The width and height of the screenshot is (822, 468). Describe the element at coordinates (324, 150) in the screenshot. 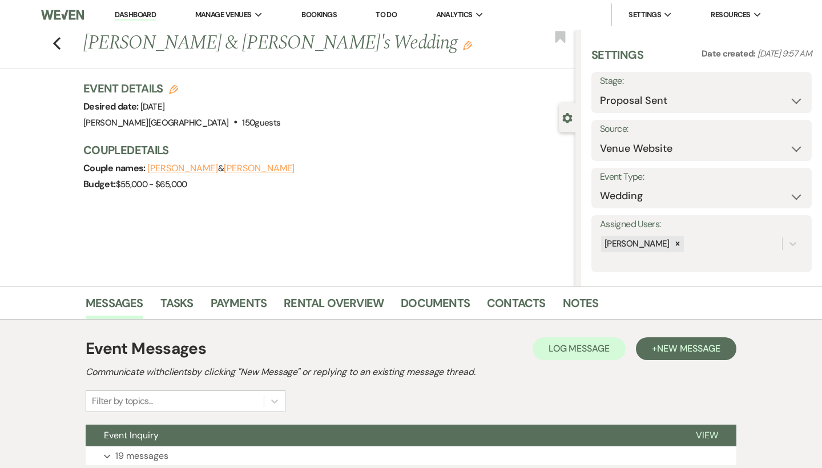

I see `h3: Couple Details` at that location.